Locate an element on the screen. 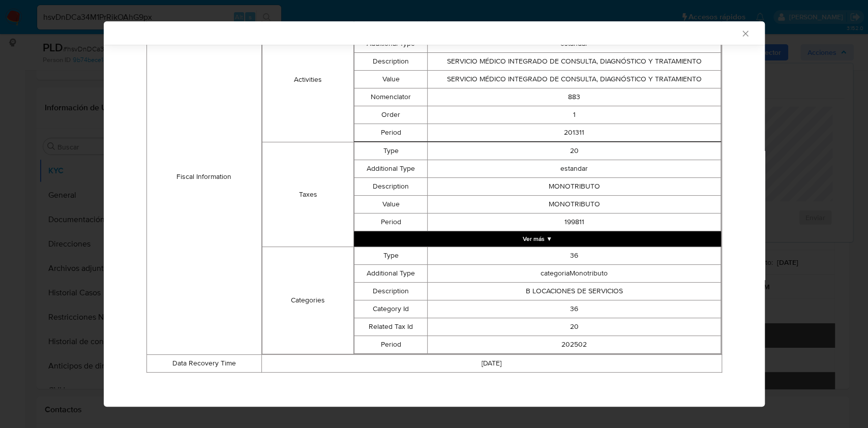 This screenshot has height=428, width=868. td: Data Recovery Time is located at coordinates (204, 364).